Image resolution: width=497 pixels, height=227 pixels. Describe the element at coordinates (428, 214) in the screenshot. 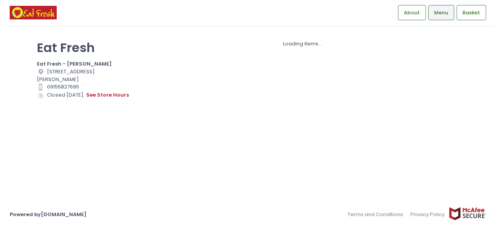

I see `a: Privacy Policy` at that location.